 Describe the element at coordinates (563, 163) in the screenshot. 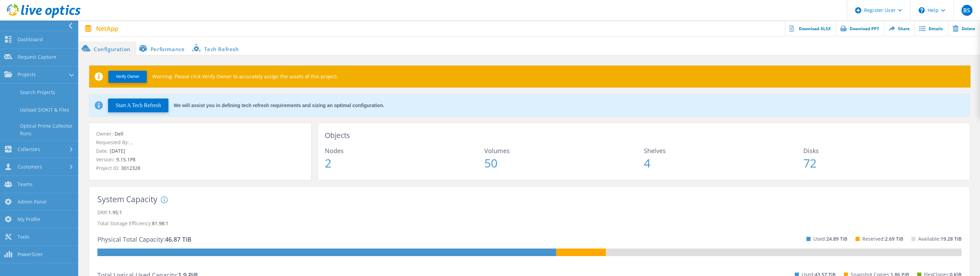

I see `span: 50` at that location.